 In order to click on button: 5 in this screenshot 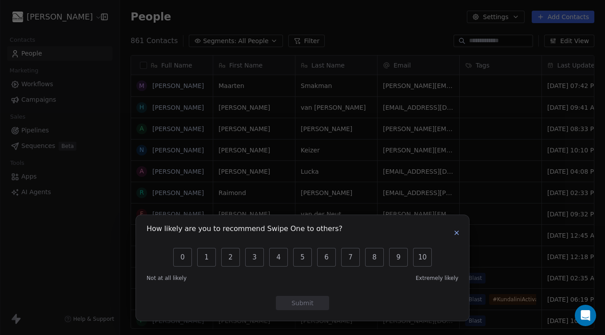, I will do `click(303, 257)`.